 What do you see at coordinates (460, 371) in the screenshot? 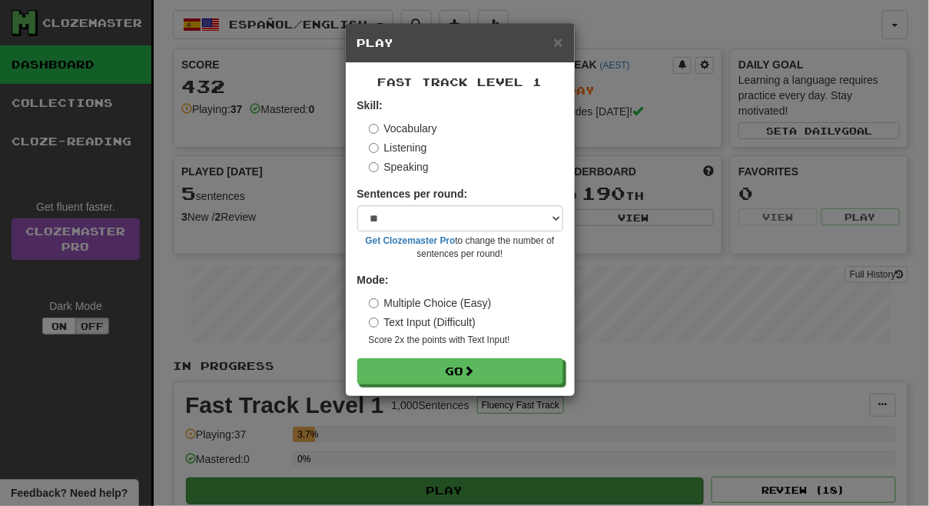
I see `button: Go` at bounding box center [460, 371].